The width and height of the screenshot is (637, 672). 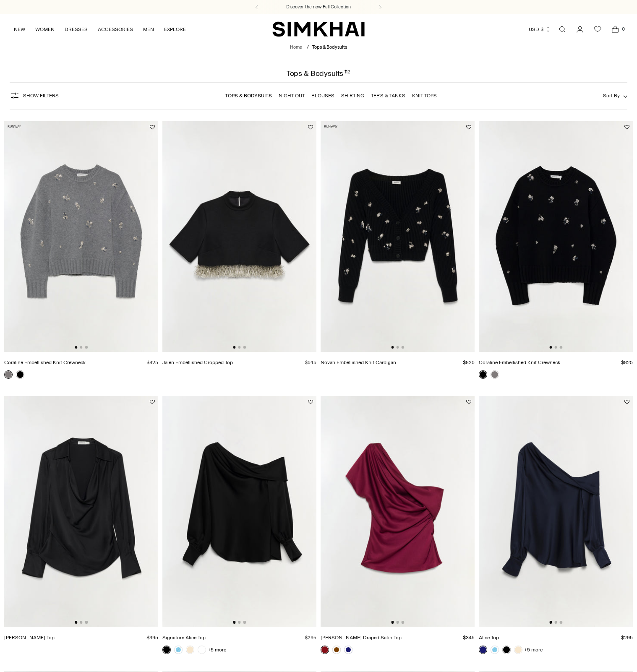 What do you see at coordinates (318, 29) in the screenshot?
I see `a: SIMKHAI` at bounding box center [318, 29].